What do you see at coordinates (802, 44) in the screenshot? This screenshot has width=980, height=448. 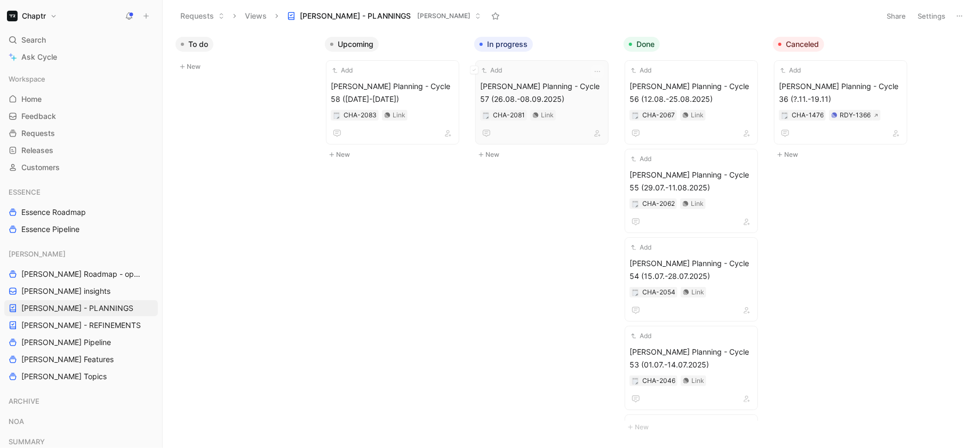 I see `span: Canceled` at bounding box center [802, 44].